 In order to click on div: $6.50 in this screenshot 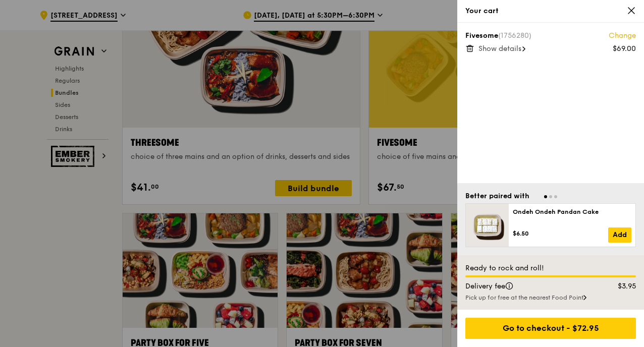, I will do `click(560, 234)`.